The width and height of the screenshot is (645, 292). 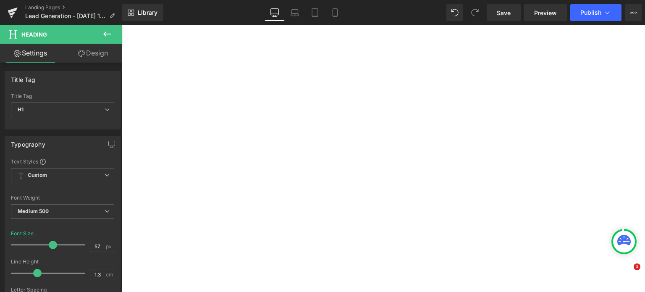 I want to click on a: Desktop, so click(x=275, y=13).